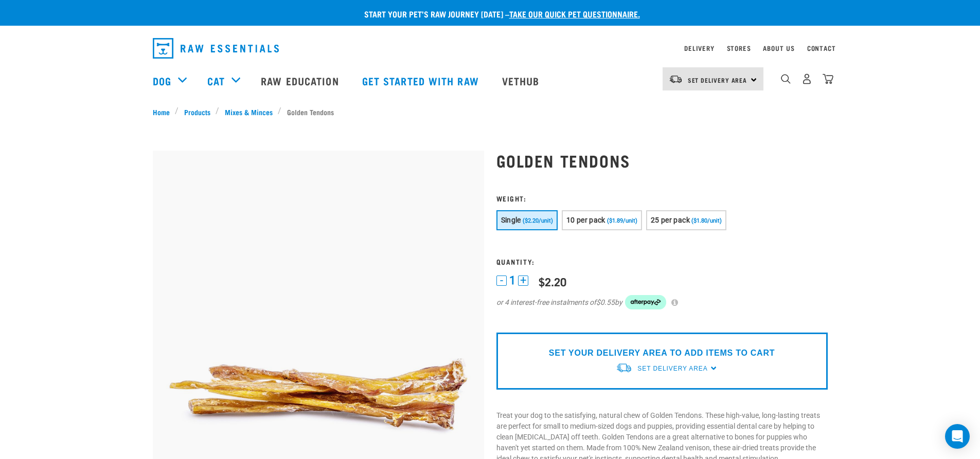  Describe the element at coordinates (645, 302) in the screenshot. I see `img: Afterpay` at that location.